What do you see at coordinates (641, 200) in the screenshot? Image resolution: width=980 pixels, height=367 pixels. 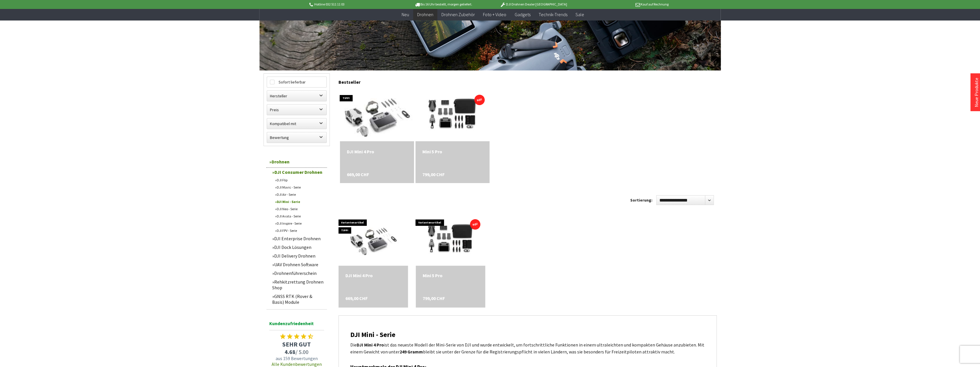 I see `label: Sortierung:` at bounding box center [641, 200].